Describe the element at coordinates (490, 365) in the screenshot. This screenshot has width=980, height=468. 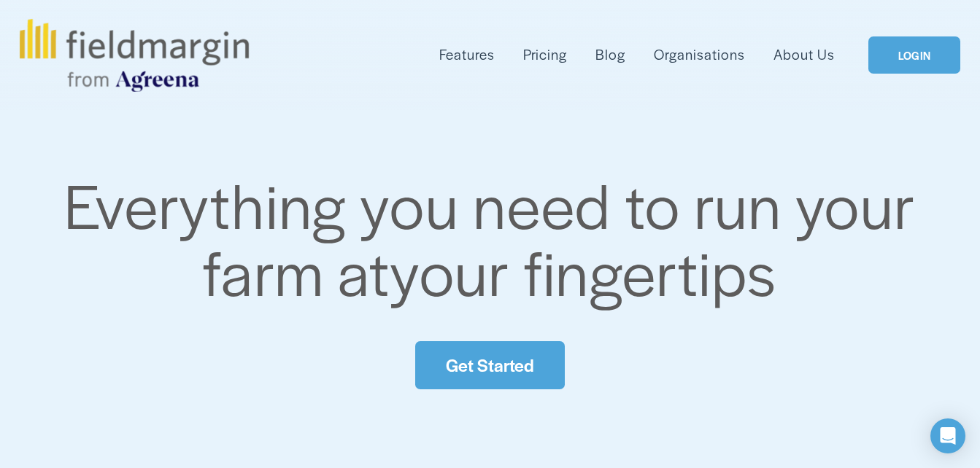
I see `a: Get Started` at that location.